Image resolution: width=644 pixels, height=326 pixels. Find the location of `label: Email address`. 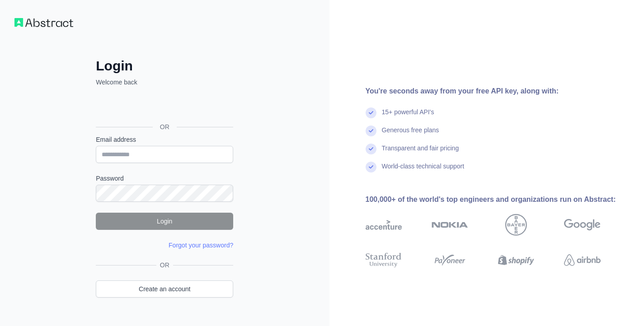

label: Email address is located at coordinates (164, 140).